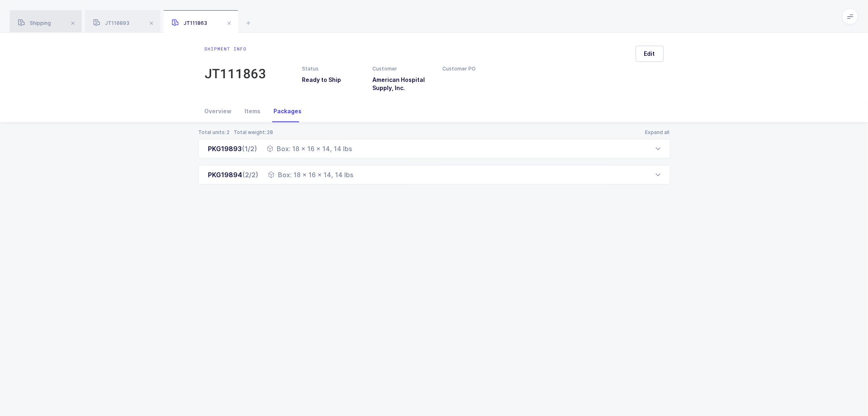 This screenshot has height=416, width=868. What do you see at coordinates (251, 175) in the screenshot?
I see `span: (2/2)` at bounding box center [251, 175].